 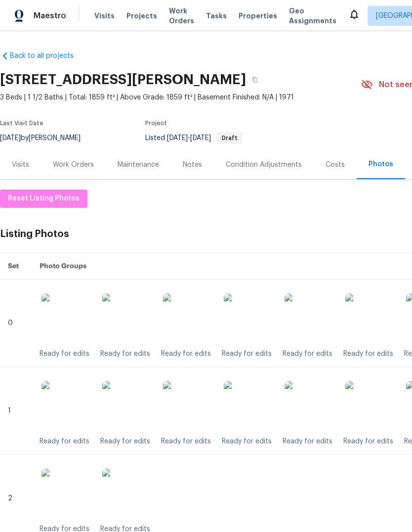 What do you see at coordinates (192, 165) in the screenshot?
I see `div: Notes` at bounding box center [192, 165].